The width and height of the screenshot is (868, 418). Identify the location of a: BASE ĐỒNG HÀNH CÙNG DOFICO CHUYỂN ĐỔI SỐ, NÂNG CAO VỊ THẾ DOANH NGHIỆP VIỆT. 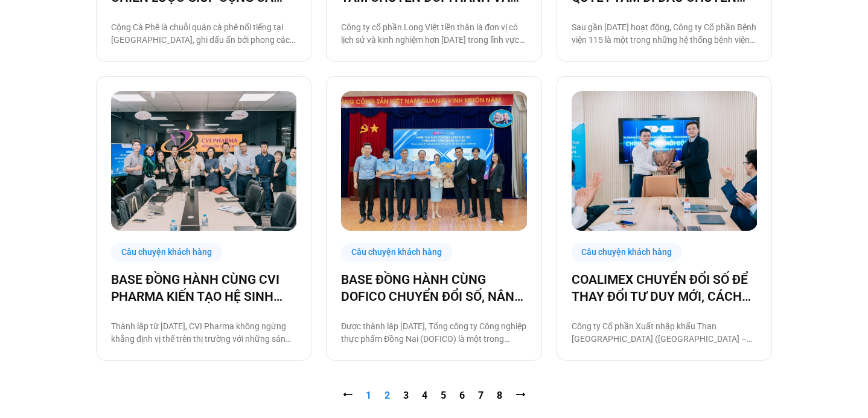
(433, 288).